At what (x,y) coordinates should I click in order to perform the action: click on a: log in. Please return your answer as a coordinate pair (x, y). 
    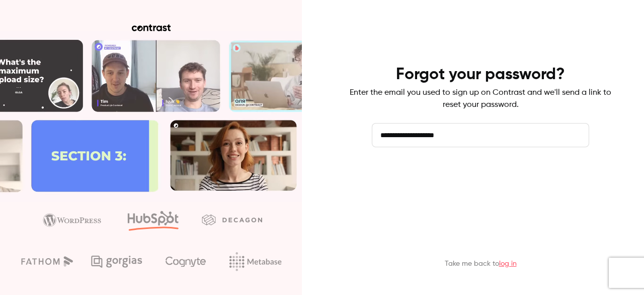
    Looking at the image, I should click on (508, 264).